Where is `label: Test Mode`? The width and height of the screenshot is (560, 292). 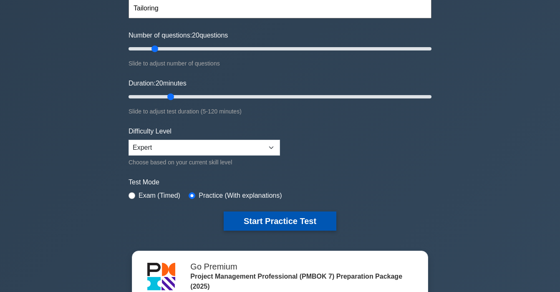
label: Test Mode is located at coordinates (280, 182).